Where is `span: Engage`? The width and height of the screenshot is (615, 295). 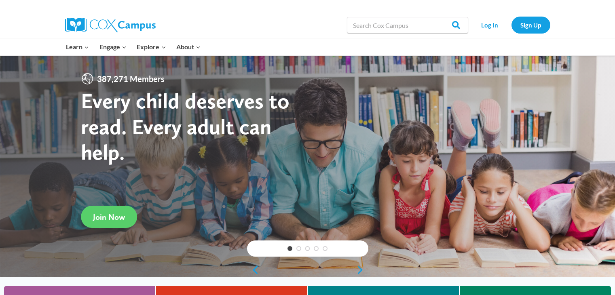 span: Engage is located at coordinates (113, 47).